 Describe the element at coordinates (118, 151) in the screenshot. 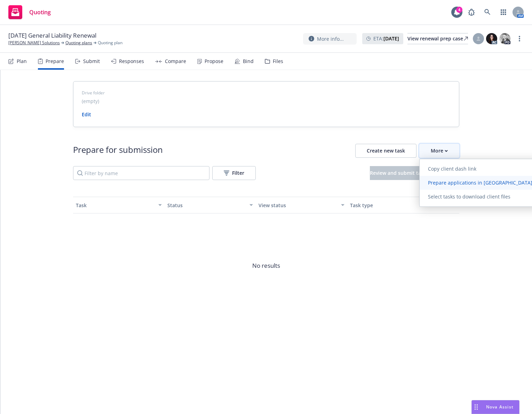

I see `div: Prepare for submission` at that location.